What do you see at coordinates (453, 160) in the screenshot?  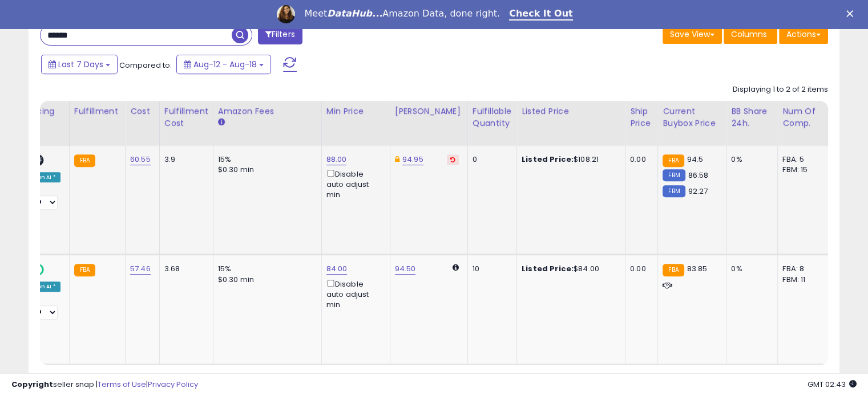 I see `i: Revert to store-level Dynamic Max Price` at bounding box center [453, 160].